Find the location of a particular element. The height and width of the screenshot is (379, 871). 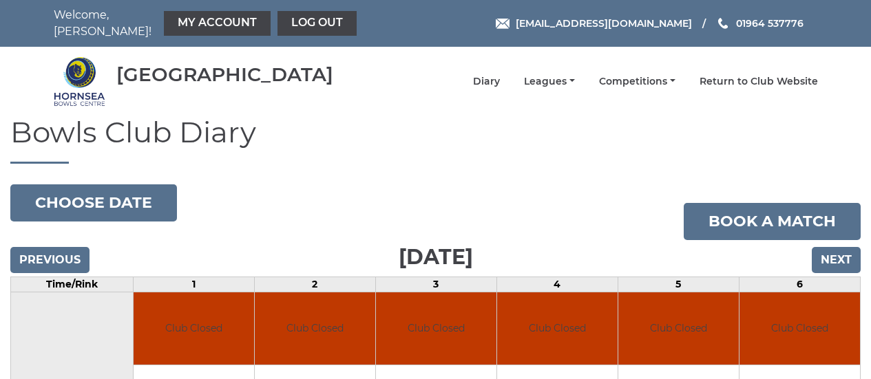

h1: Bowls Club Diary is located at coordinates (435, 140).